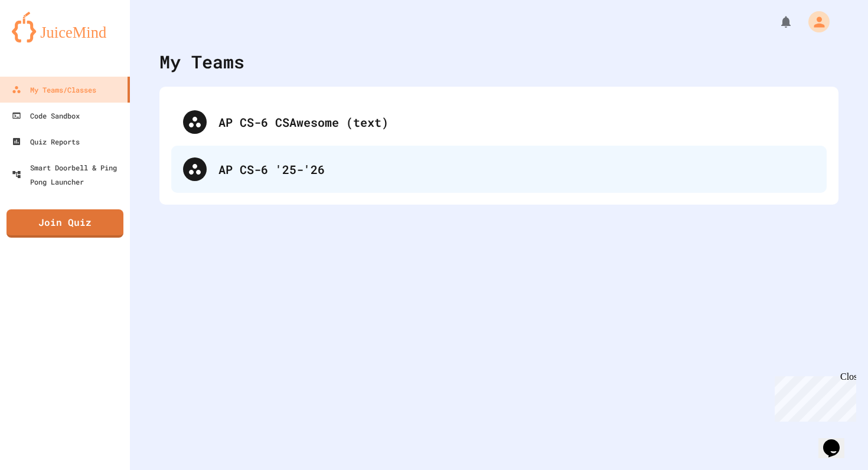  Describe the element at coordinates (54, 89) in the screenshot. I see `div: My Teams/Classes` at that location.